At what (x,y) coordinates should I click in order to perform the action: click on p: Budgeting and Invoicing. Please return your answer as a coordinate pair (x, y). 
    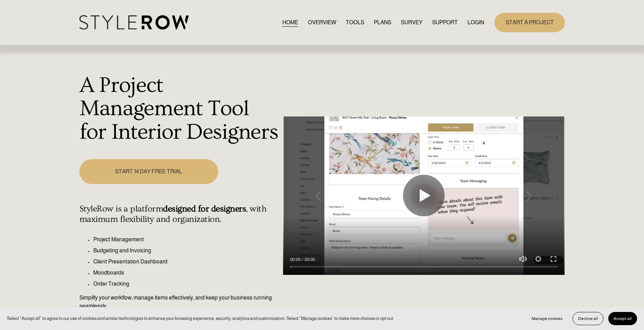
    Looking at the image, I should click on (186, 251).